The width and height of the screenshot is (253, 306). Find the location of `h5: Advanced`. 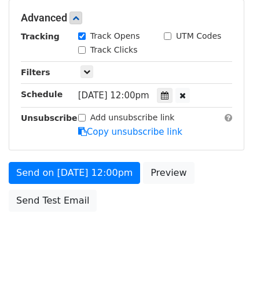

h5: Advanced is located at coordinates (126, 18).